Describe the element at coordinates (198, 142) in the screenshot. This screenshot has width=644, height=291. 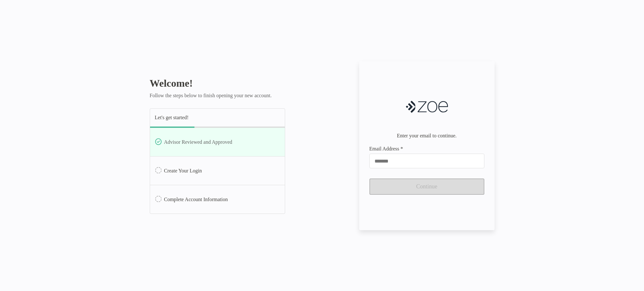
I see `p: Advisor Reviewed and Approved` at that location.